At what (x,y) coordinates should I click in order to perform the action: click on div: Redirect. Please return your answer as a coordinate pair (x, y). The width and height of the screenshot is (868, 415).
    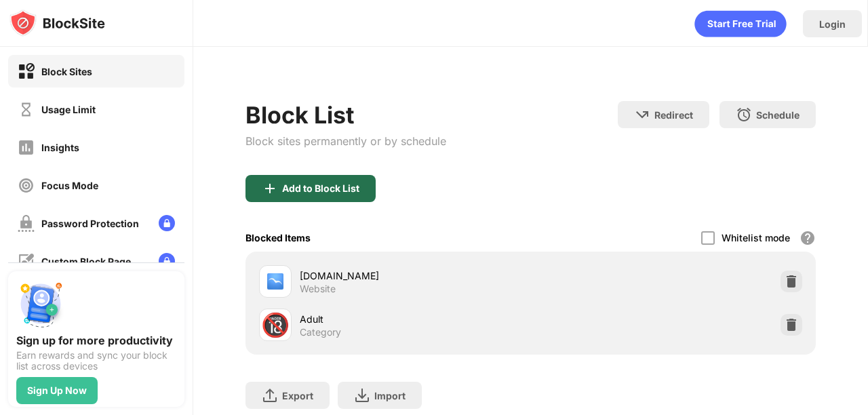
    Looking at the image, I should click on (674, 115).